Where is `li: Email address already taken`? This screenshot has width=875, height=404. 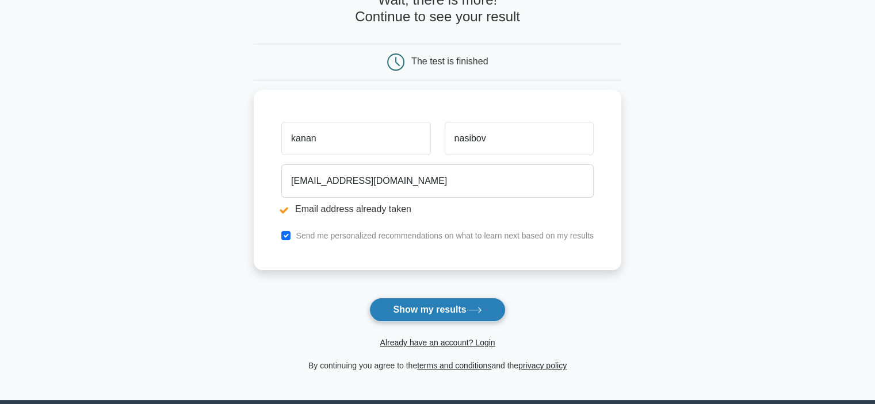 li: Email address already taken is located at coordinates (437, 209).